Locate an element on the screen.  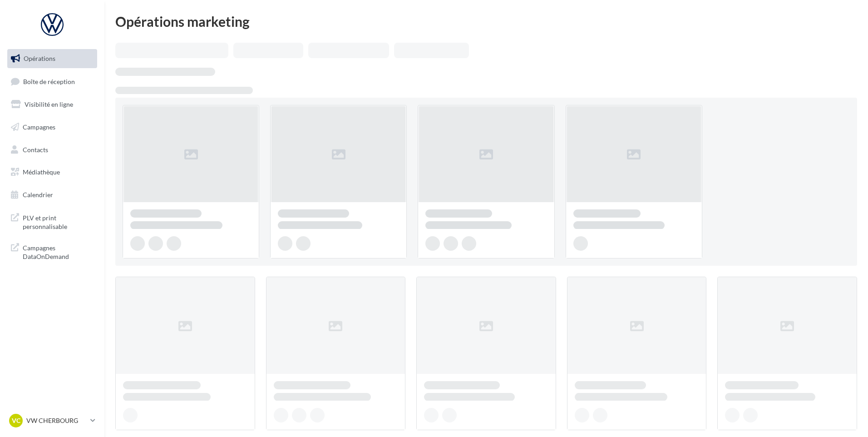
a: Opérations is located at coordinates (52, 58).